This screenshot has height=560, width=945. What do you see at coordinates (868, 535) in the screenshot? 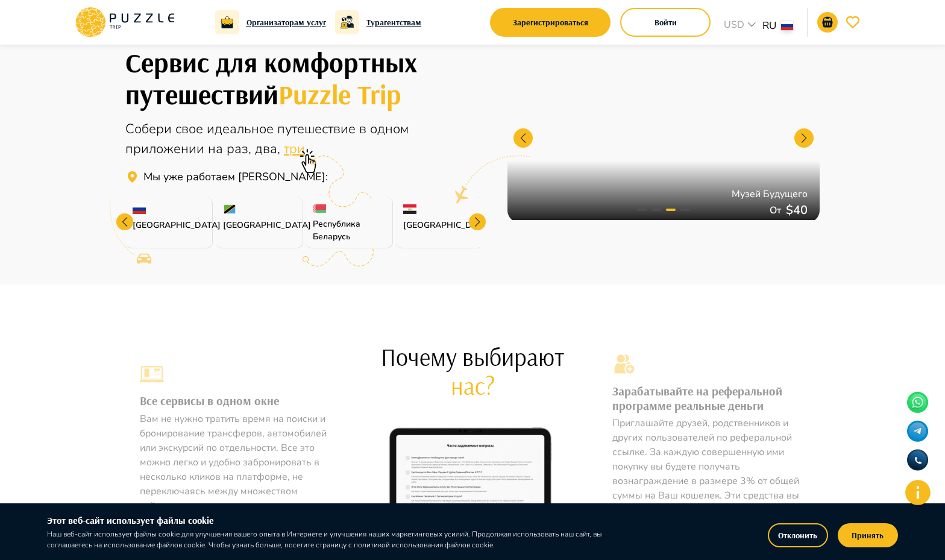
I see `button: Принять` at bounding box center [868, 535].